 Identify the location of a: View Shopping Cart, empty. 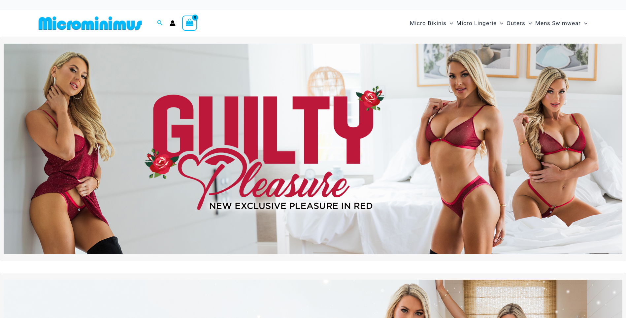
(190, 23).